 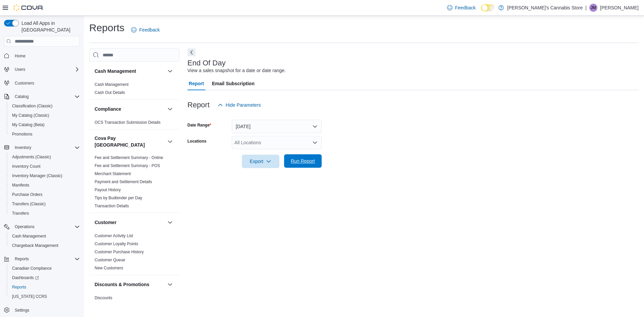 I want to click on h3: Customer, so click(x=106, y=222).